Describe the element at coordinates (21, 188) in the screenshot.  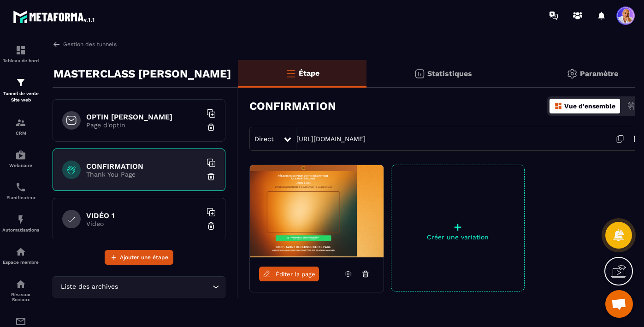
I see `img: scheduler` at that location.